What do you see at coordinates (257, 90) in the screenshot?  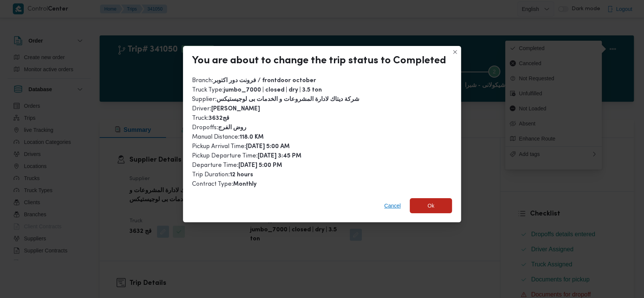 I see `span: Truck Type :` at bounding box center [257, 90].